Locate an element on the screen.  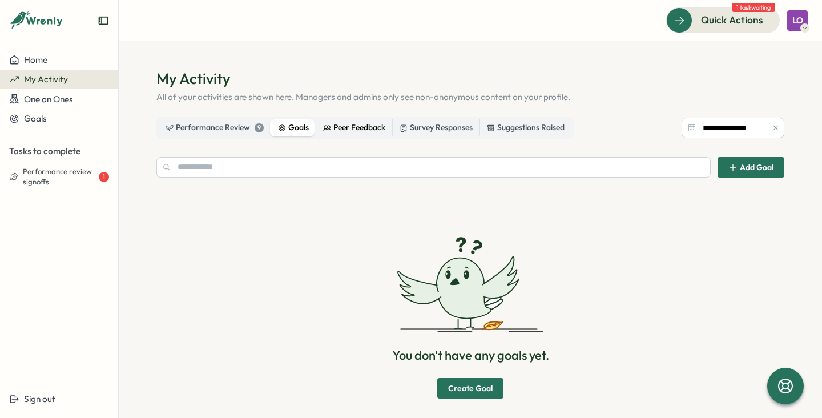
span: Add Goal is located at coordinates (757, 167).